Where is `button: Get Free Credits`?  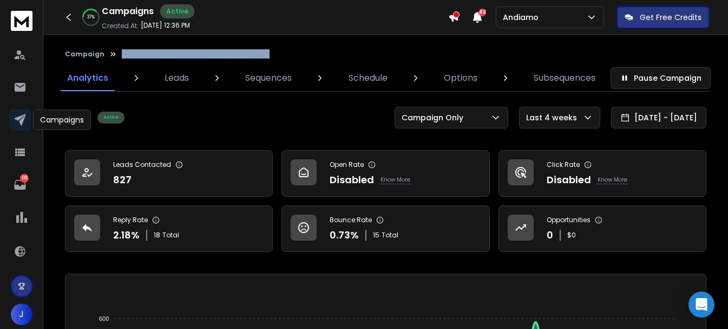 button: Get Free Credits is located at coordinates (663, 17).